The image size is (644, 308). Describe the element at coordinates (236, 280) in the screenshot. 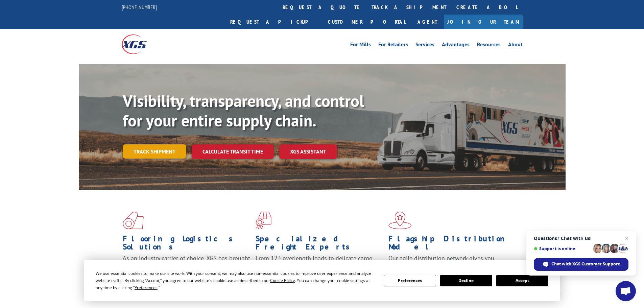

I see `div: We use essential cookies to make our site work. With your consent, we may also use non-essential ...` at that location.